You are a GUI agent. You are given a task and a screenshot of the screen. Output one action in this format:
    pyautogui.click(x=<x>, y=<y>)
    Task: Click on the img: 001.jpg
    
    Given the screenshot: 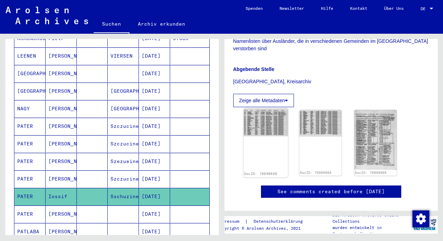 What is the action you would take?
    pyautogui.click(x=265, y=123)
    